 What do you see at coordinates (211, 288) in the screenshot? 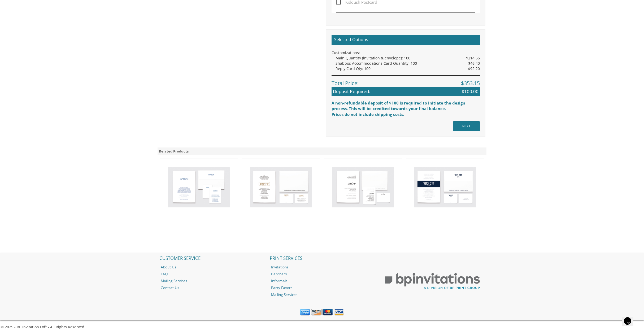
I see `a: Contact Us` at bounding box center [211, 288].